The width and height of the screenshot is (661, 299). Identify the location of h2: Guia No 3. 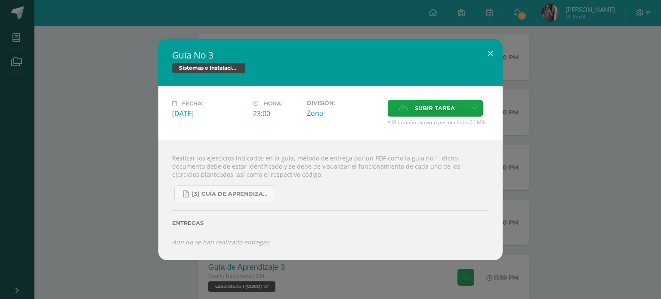
(330, 55).